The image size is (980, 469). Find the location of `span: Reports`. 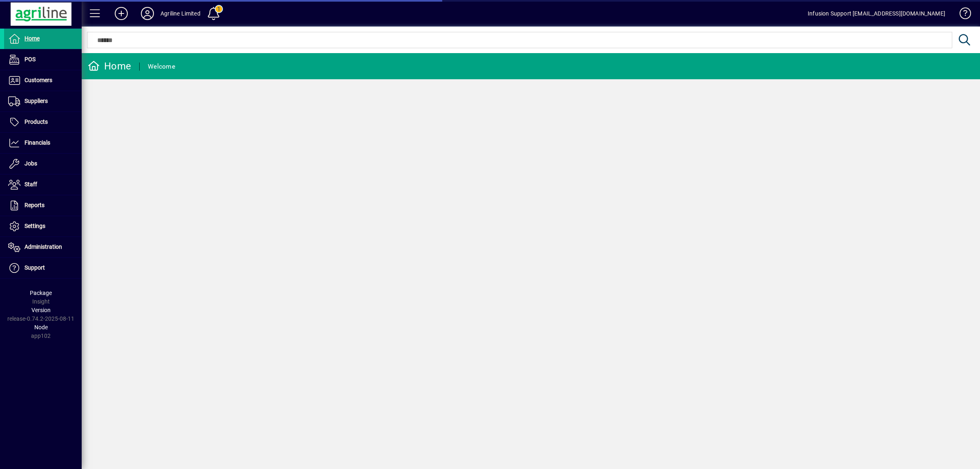

span: Reports is located at coordinates (35, 205).